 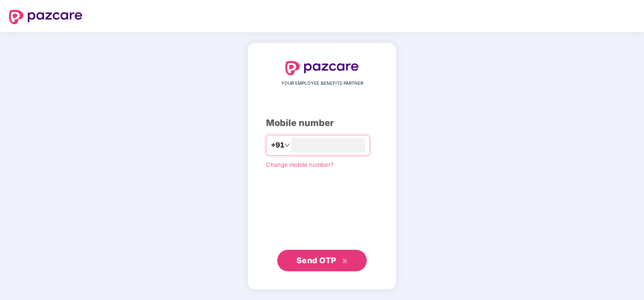 I want to click on span: YOUR EMPLOYEE BENEFITS PARTNER, so click(x=322, y=83).